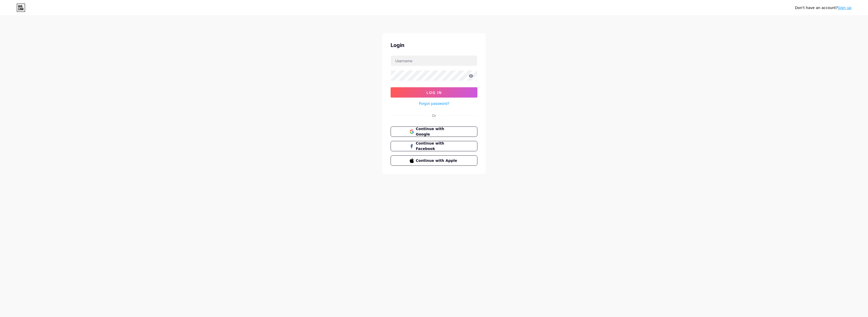 Image resolution: width=868 pixels, height=317 pixels. I want to click on a: Continue with Apple, so click(434, 161).